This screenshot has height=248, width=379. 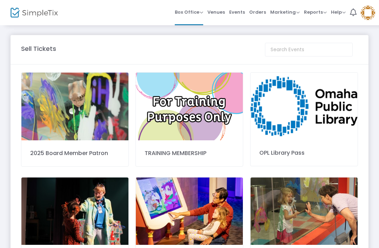 I want to click on span: Marketing, so click(x=285, y=12).